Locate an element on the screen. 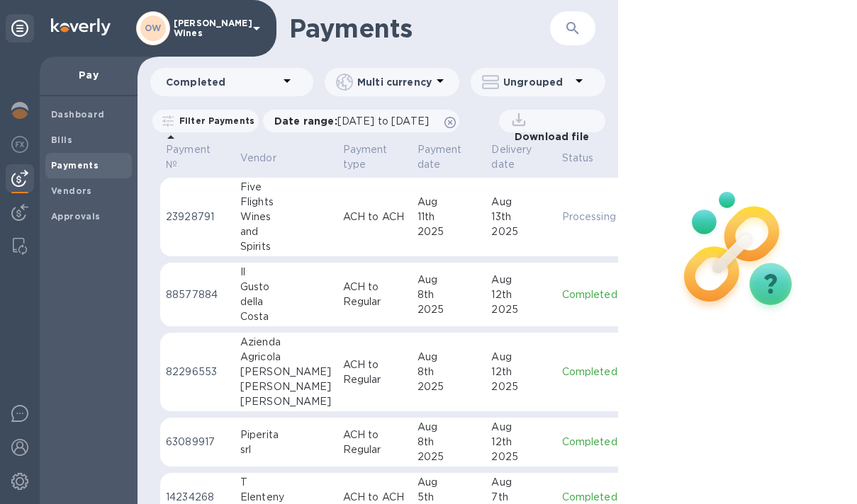  p: Status is located at coordinates (578, 158).